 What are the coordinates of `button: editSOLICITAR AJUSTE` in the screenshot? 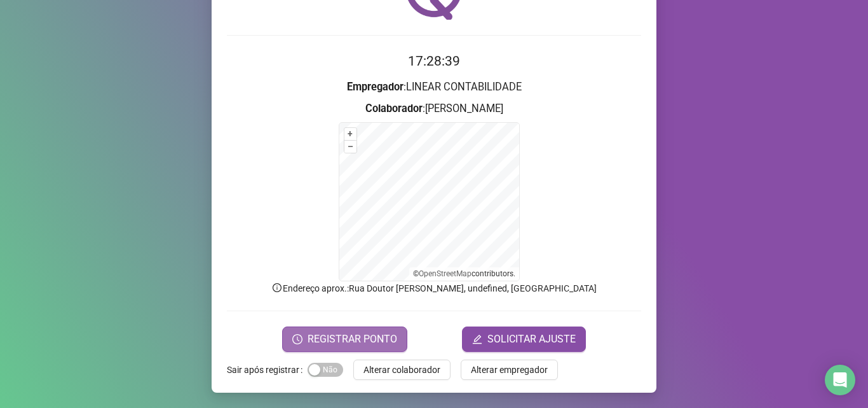 It's located at (524, 339).